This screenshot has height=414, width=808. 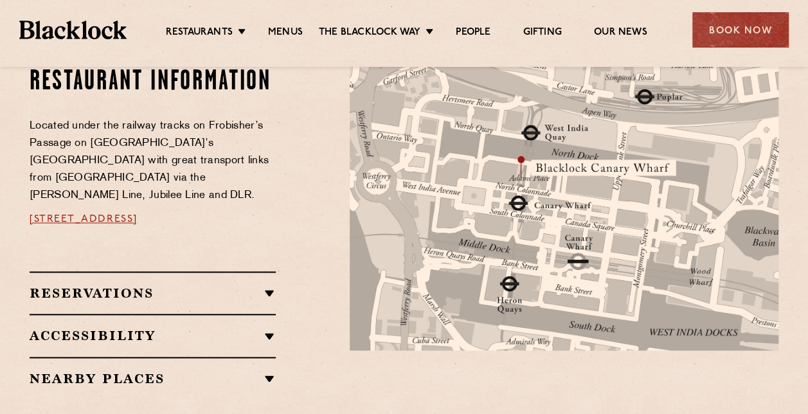 I want to click on a: Our News, so click(x=620, y=33).